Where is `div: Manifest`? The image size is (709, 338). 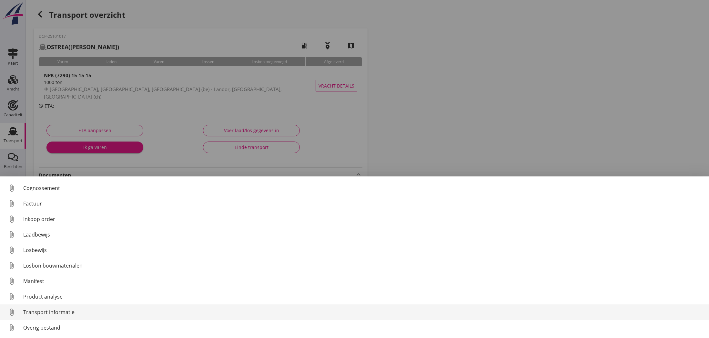
div: Manifest is located at coordinates (363, 281).